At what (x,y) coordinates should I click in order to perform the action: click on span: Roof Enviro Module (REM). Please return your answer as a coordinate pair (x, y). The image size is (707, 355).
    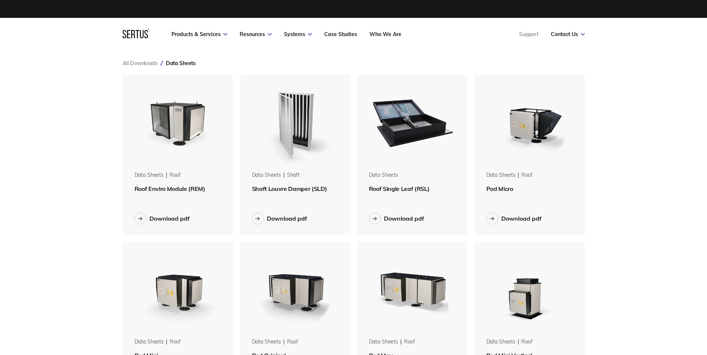
    Looking at the image, I should click on (170, 189).